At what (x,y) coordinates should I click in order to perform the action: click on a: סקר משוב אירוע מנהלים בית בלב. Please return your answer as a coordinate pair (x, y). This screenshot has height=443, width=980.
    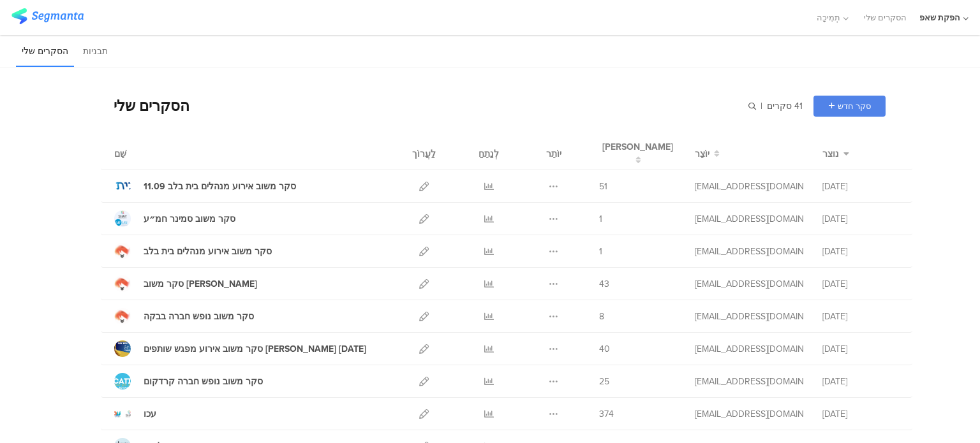
    Looking at the image, I should click on (193, 251).